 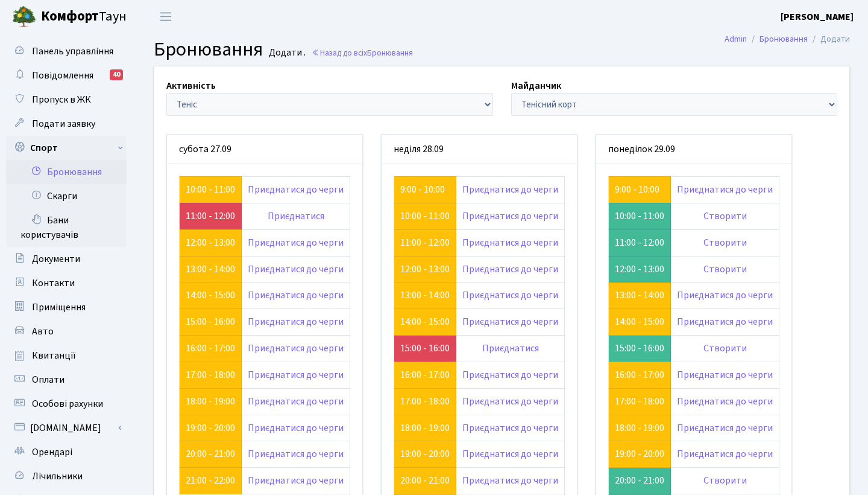 I want to click on a: Особові рахунки, so click(x=67, y=403).